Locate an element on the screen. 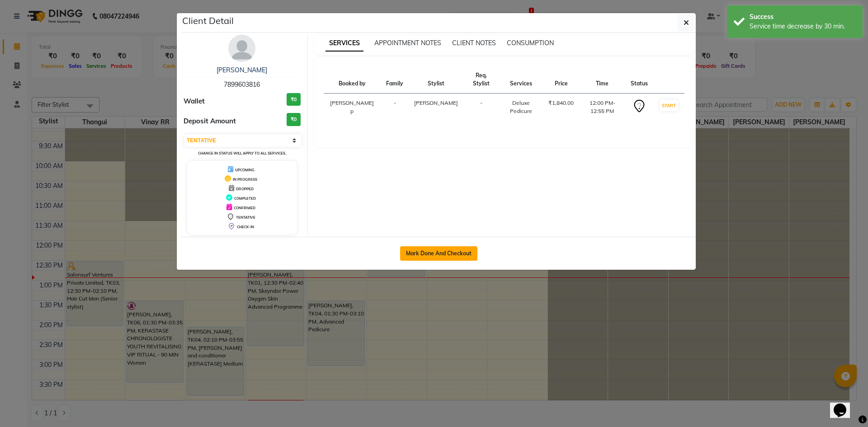 The height and width of the screenshot is (427, 868). button: Mark Done And Checkout is located at coordinates (439, 254).